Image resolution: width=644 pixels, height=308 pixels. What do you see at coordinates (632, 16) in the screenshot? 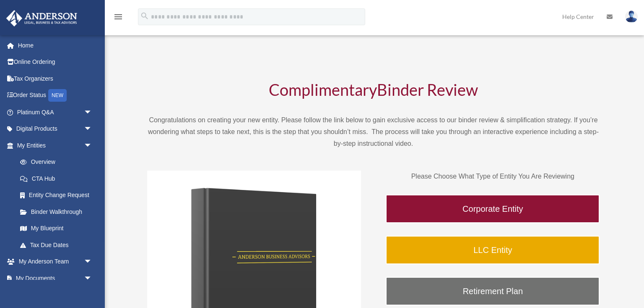
I see `img: User Pic` at bounding box center [632, 16].